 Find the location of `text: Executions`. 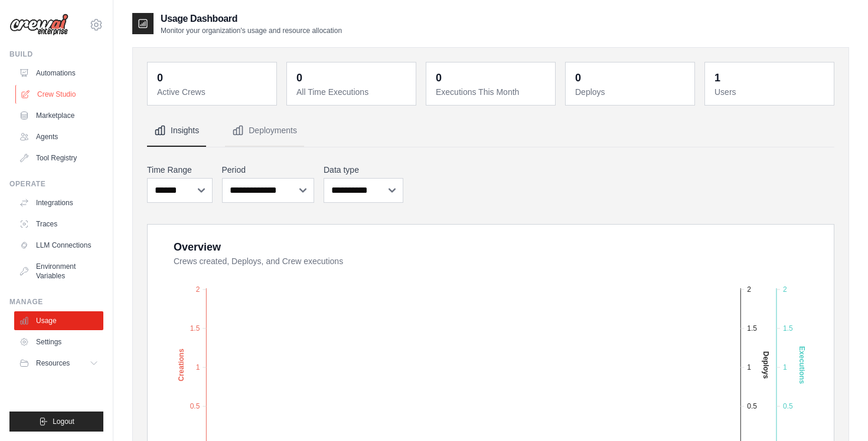

text: Executions is located at coordinates (801, 365).